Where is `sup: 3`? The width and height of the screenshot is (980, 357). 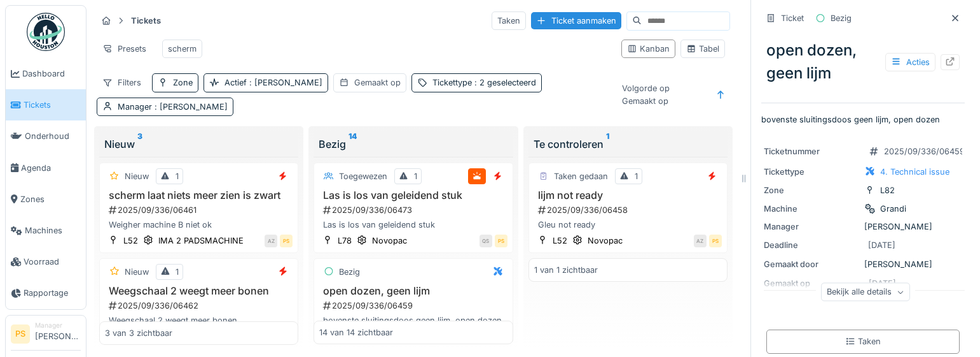
sup: 3 is located at coordinates (140, 144).